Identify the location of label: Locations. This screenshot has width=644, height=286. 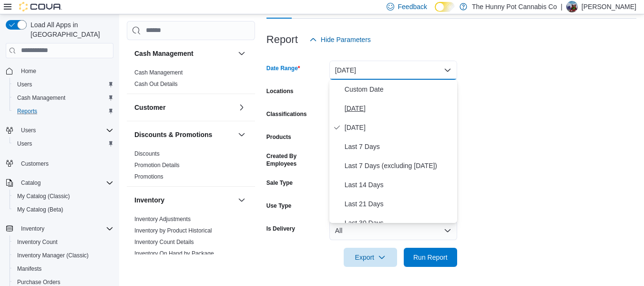
(280, 91).